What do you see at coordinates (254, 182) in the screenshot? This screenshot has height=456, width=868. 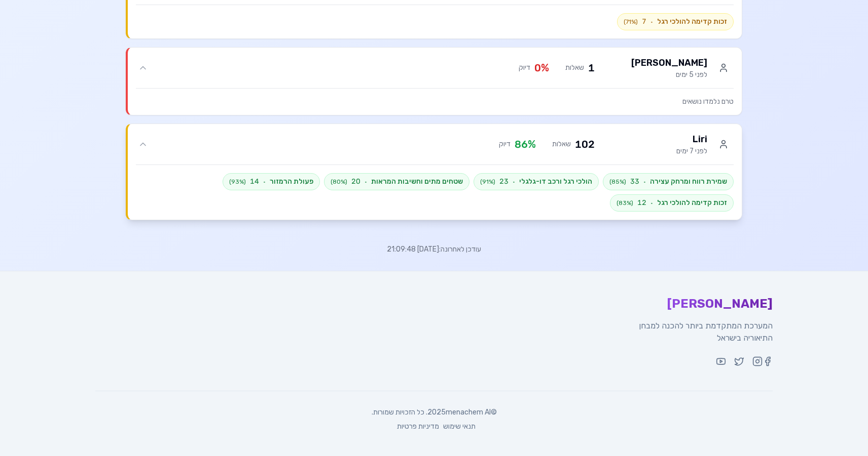 I see `span: 14` at bounding box center [254, 182].